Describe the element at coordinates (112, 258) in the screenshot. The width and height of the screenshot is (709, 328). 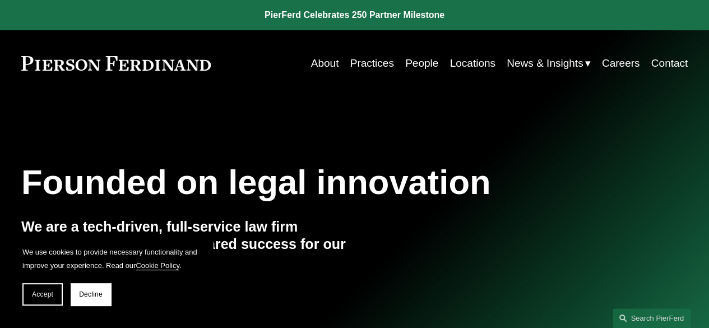
I see `p: We use cookies to provide necessary functionality and improve your experience. Read our .` at that location.